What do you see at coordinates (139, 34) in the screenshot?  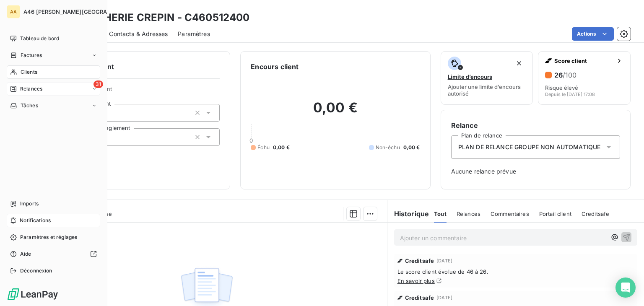 I see `span: Contacts & Adresses` at bounding box center [139, 34].